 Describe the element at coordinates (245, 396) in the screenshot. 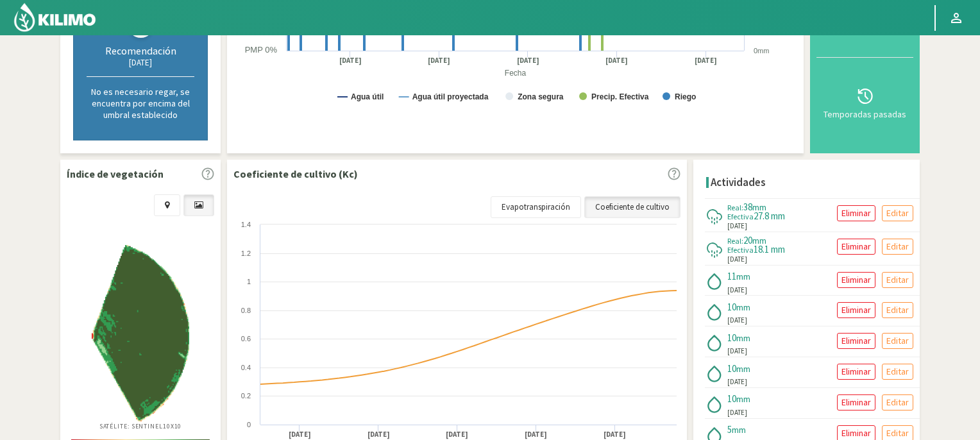

I see `text: 0.2` at that location.